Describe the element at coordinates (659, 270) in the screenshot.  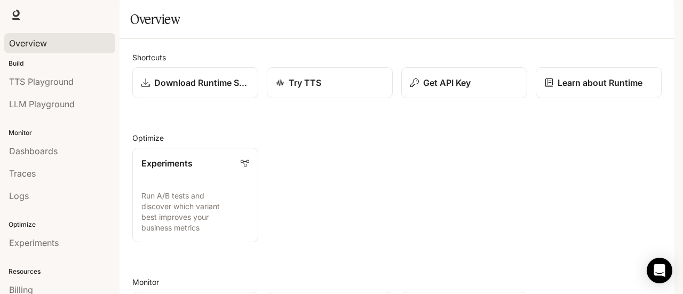
I see `div: Open Intercom Messenger` at that location.